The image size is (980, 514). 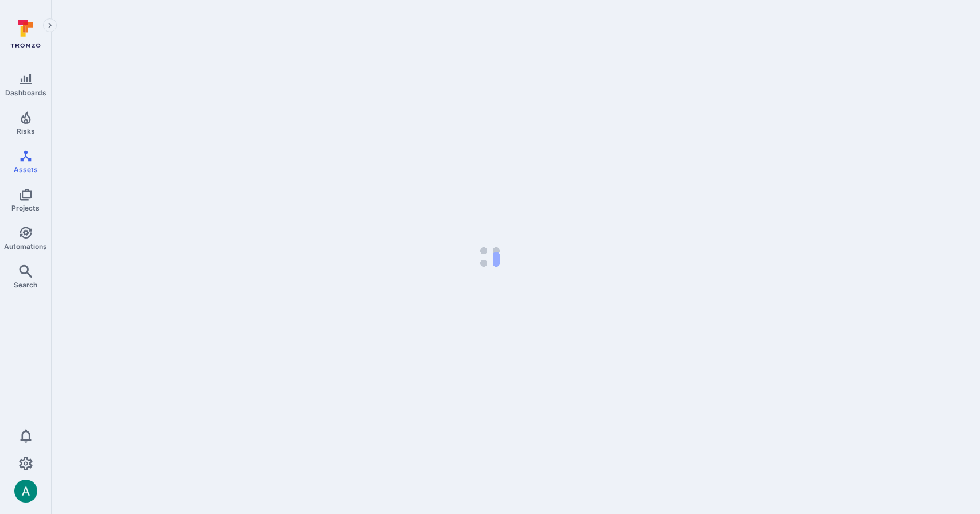 I want to click on span: Assets, so click(x=26, y=169).